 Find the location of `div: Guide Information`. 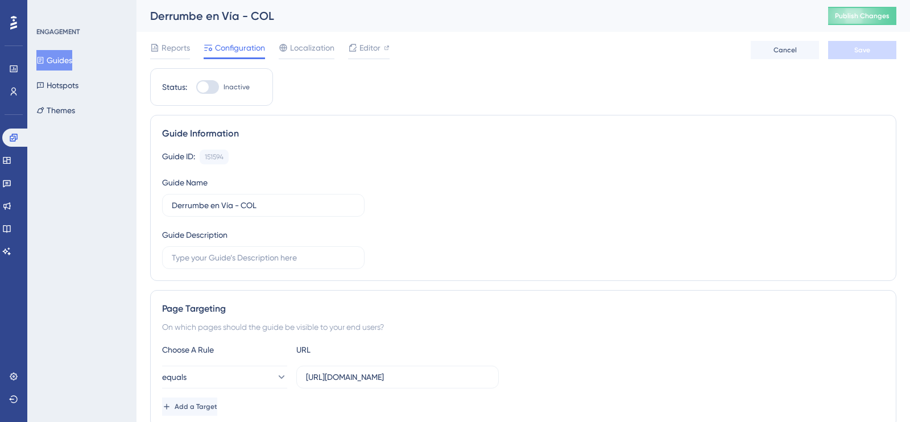

div: Guide Information is located at coordinates (523, 134).